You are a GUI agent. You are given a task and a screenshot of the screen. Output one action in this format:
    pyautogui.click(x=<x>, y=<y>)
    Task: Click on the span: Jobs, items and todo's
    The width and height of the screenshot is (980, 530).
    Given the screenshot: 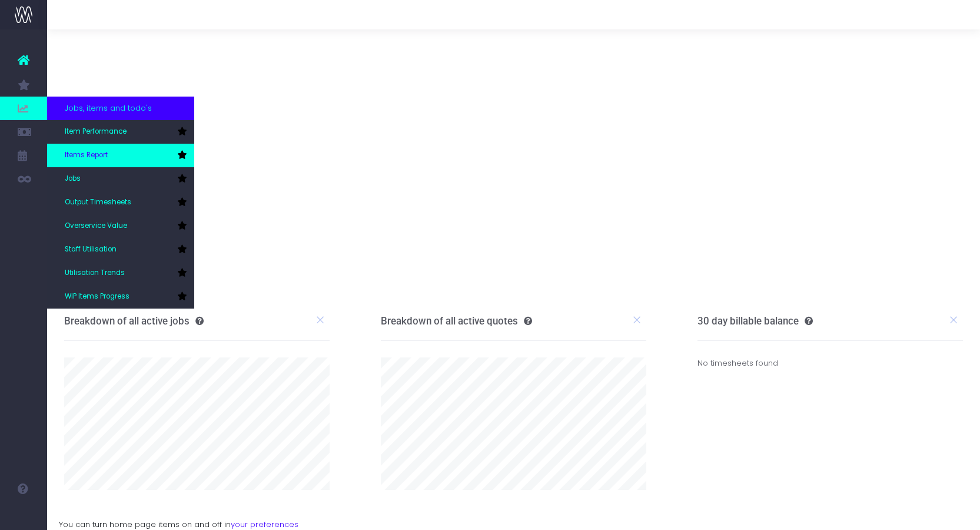 What is the action you would take?
    pyautogui.click(x=108, y=108)
    